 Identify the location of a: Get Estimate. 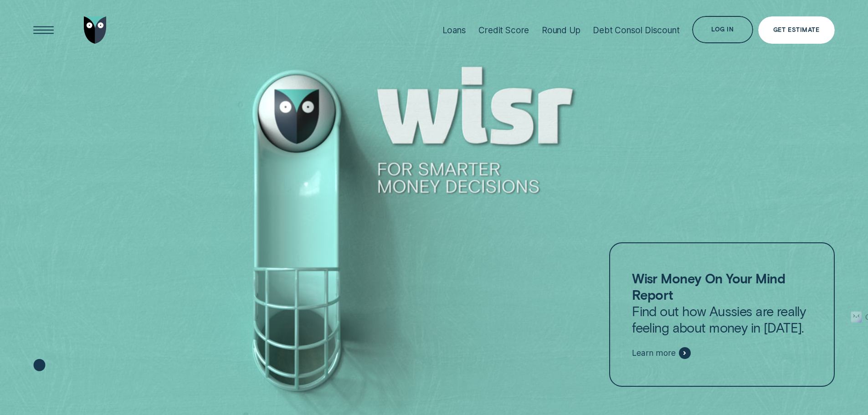
(797, 30).